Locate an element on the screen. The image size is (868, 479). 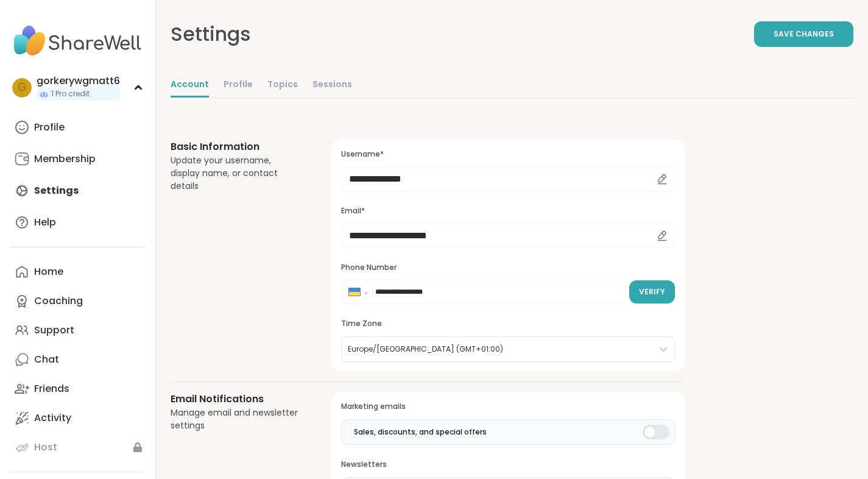
div: Host is located at coordinates (45, 447).